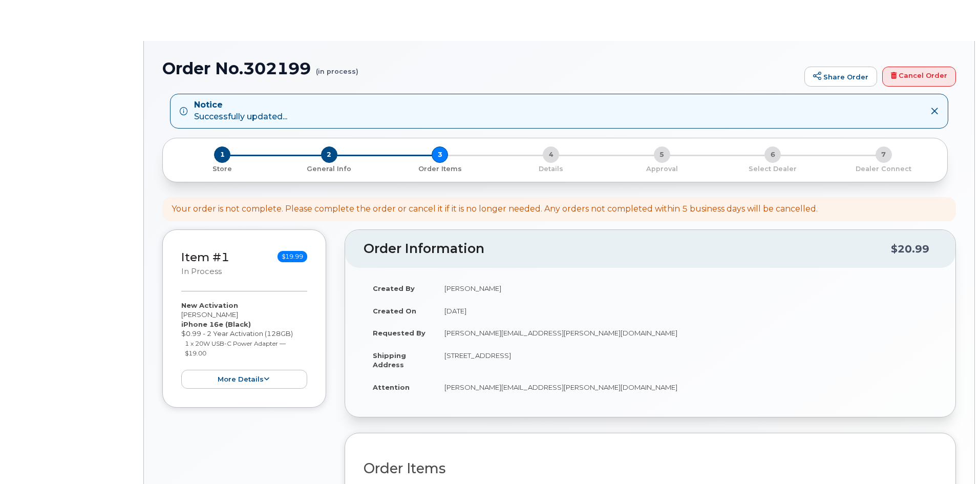  What do you see at coordinates (222, 168) in the screenshot?
I see `a: 1 Store` at bounding box center [222, 168].